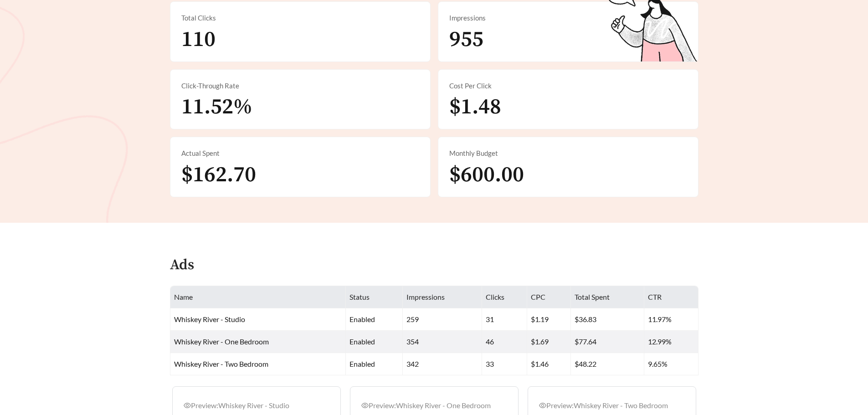  I want to click on span: $1.48, so click(475, 107).